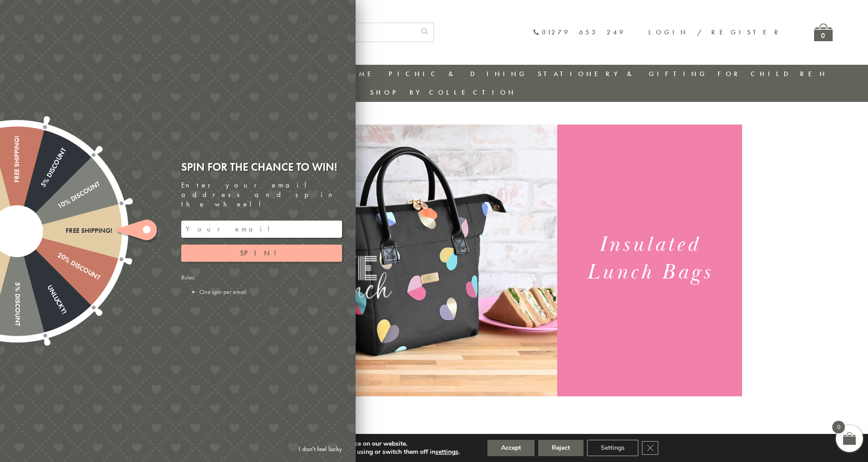  What do you see at coordinates (262, 229) in the screenshot?
I see `input: Your email` at bounding box center [262, 229].